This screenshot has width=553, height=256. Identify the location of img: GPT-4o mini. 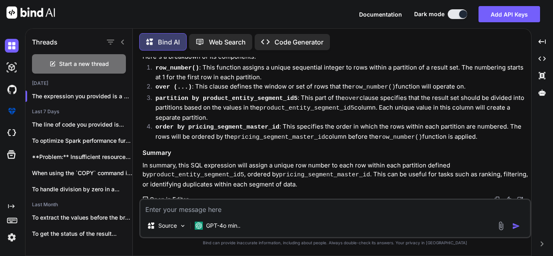
(199, 226).